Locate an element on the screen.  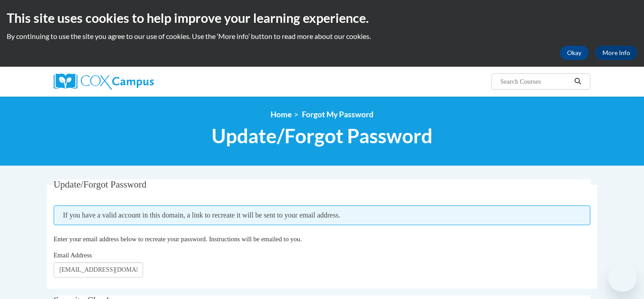
button: Search is located at coordinates (578, 81).